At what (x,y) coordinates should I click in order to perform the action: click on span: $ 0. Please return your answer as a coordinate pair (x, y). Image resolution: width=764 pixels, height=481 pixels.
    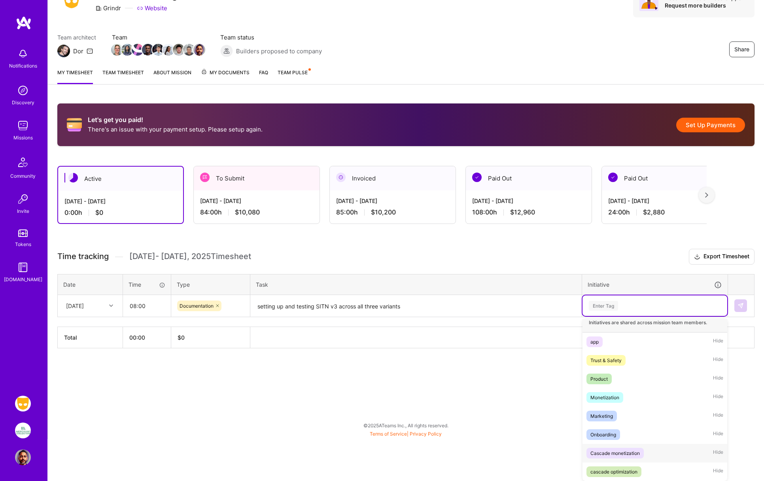
    Looking at the image, I should click on (181, 338).